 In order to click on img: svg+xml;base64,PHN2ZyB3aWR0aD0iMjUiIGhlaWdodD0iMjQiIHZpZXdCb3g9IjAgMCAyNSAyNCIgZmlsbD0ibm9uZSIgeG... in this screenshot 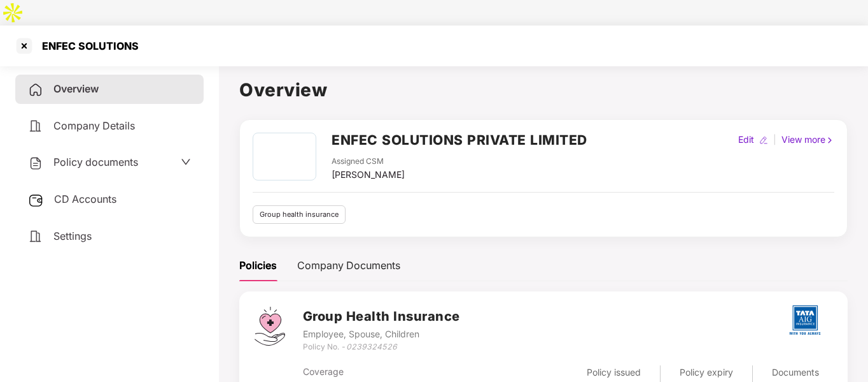, I will do `click(36, 200)`.